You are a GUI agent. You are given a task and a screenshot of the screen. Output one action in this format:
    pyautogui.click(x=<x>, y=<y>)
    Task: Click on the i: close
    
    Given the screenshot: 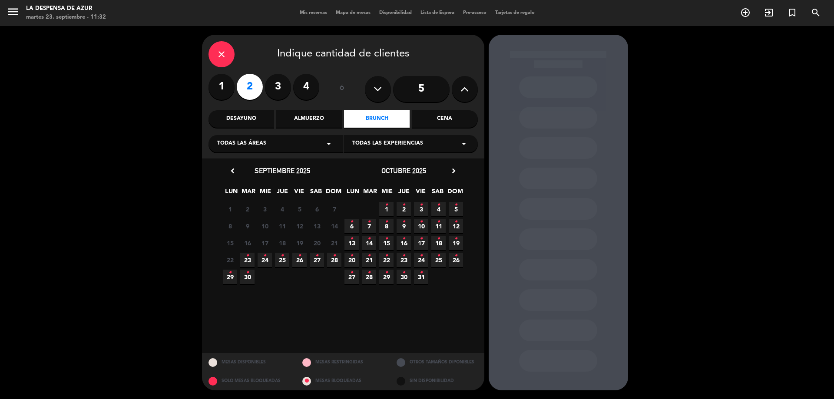 What is the action you would take?
    pyautogui.click(x=222, y=54)
    